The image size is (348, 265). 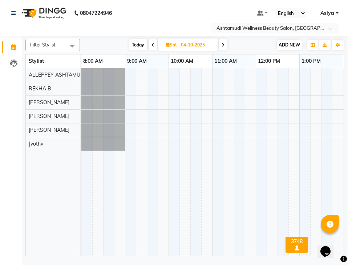 What do you see at coordinates (57, 75) in the screenshot?
I see `span: ALLEPPEY ASHTAMUDI` at bounding box center [57, 75].